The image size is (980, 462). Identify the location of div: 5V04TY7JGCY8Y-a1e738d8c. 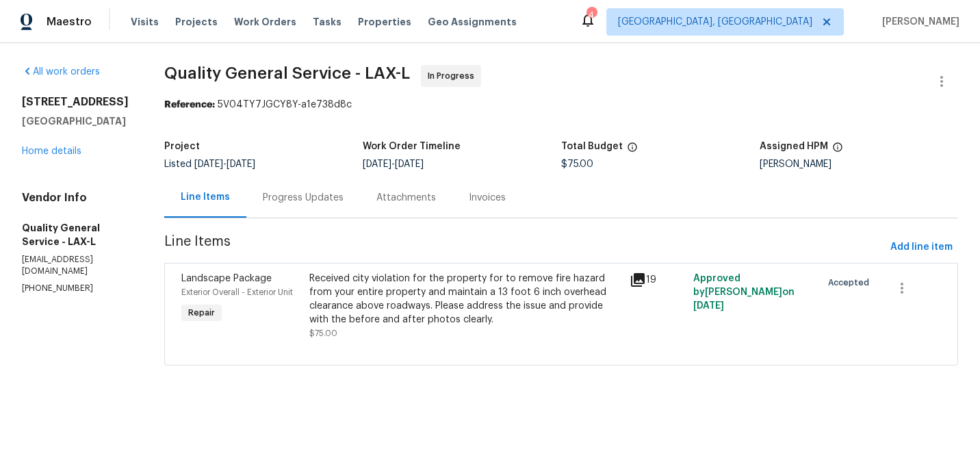
(561, 105).